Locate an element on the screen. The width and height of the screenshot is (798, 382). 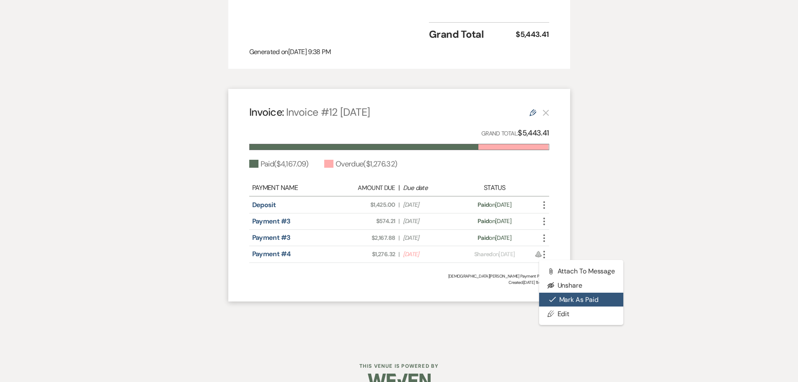
button: Attach to Message is located at coordinates (581, 271).